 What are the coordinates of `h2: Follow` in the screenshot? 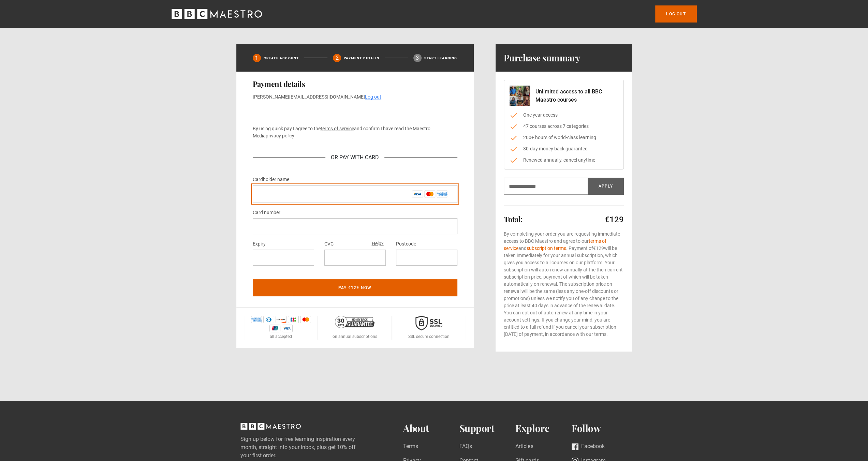 It's located at (599, 428).